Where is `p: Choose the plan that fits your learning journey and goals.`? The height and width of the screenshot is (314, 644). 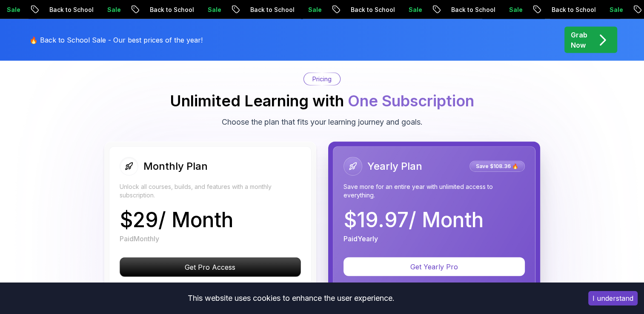 p: Choose the plan that fits your learning journey and goals. is located at coordinates (322, 122).